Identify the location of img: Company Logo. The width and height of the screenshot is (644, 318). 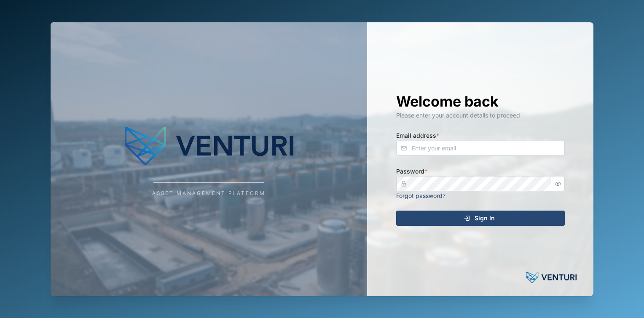
(209, 146).